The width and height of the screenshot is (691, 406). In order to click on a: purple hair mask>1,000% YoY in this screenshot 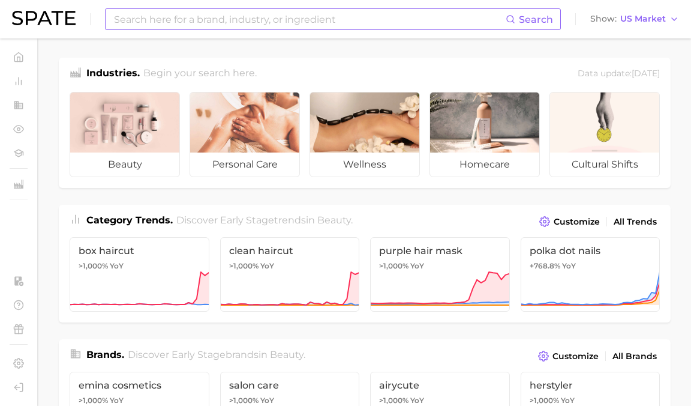, I will do `click(440, 274)`.